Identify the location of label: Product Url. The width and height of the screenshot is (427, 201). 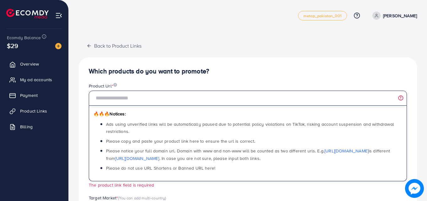
(103, 86).